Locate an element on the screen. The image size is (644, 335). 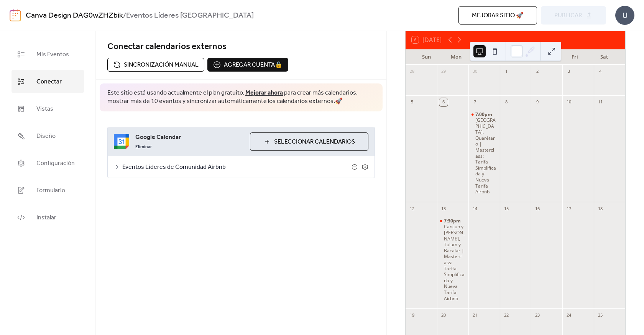
div: 12 is located at coordinates (412, 209).